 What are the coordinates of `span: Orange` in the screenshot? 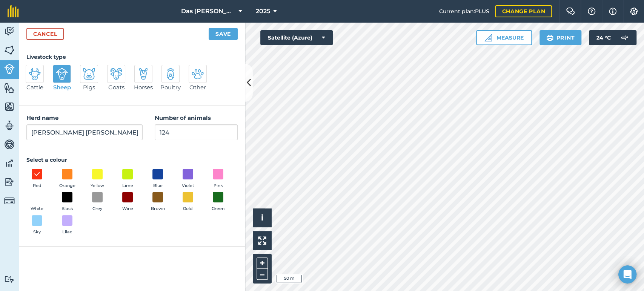 It's located at (67, 186).